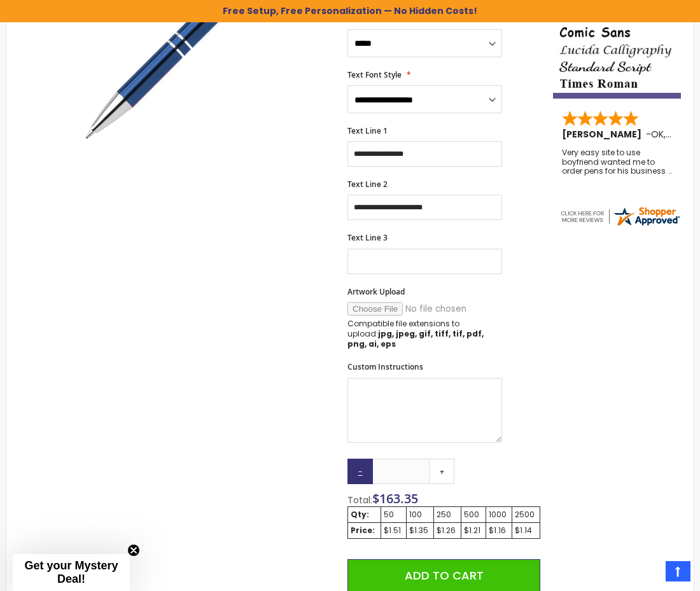 The image size is (700, 591). What do you see at coordinates (420, 515) in the screenshot?
I see `div: 100` at bounding box center [420, 515].